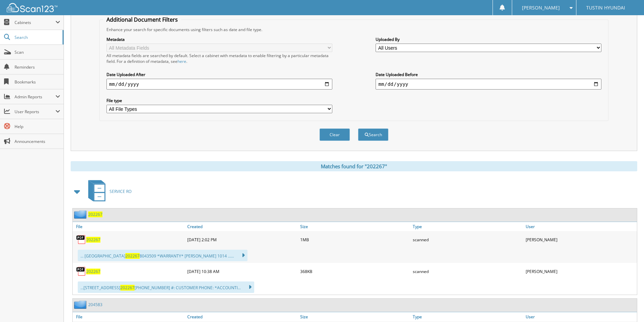  Describe the element at coordinates (354, 30) in the screenshot. I see `div: Enhance your search for specific documents using filters such as date and file type.` at that location.